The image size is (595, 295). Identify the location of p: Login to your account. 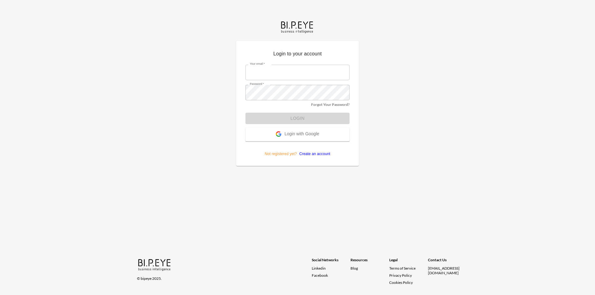
(298, 55).